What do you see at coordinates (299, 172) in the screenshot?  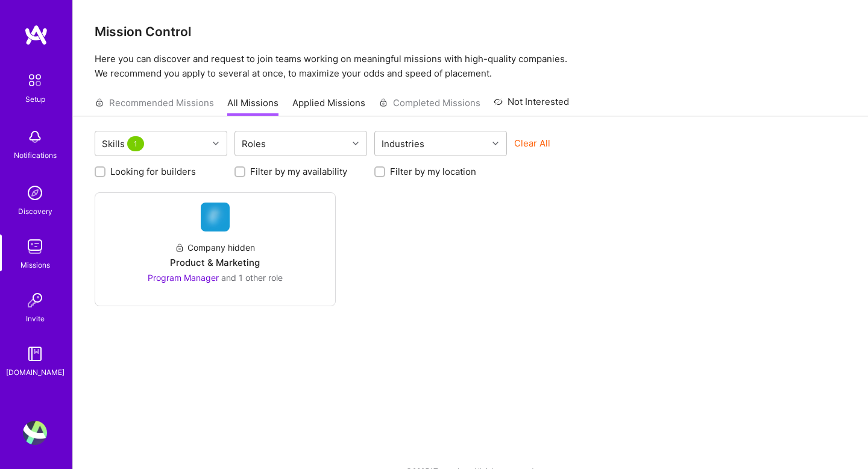 I see `label: Filter by my availability` at bounding box center [299, 172].